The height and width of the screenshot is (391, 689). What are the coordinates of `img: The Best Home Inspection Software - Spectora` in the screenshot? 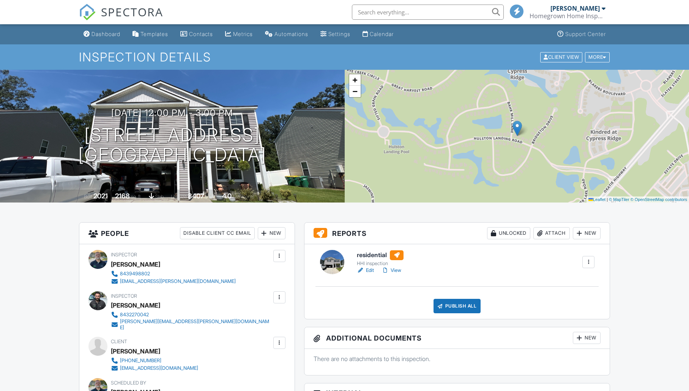 It's located at (87, 12).